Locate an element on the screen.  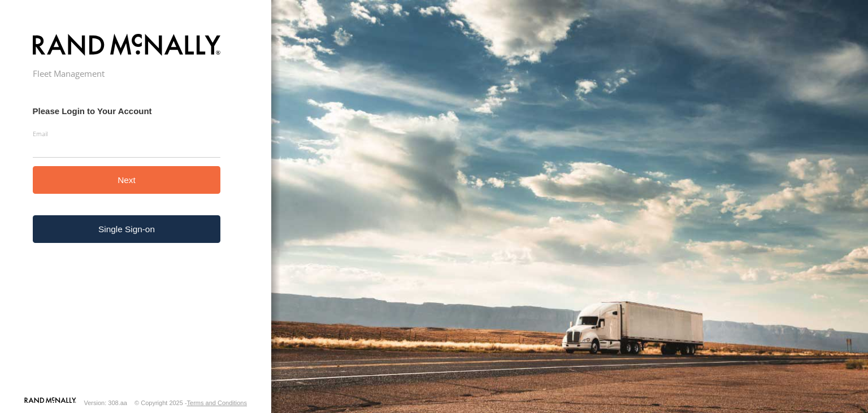
a: Terms and Conditions is located at coordinates (217, 403).